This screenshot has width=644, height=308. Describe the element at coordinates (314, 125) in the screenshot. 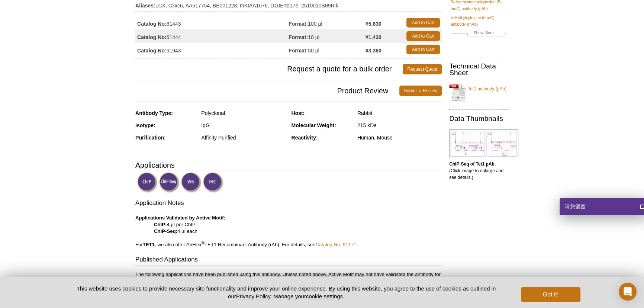

I see `strong: Molecular Weight:` at that location.